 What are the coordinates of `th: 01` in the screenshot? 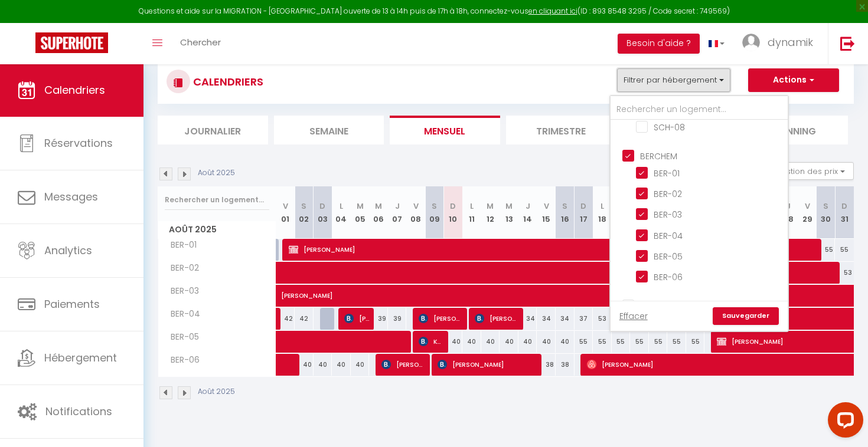 It's located at (286, 212).